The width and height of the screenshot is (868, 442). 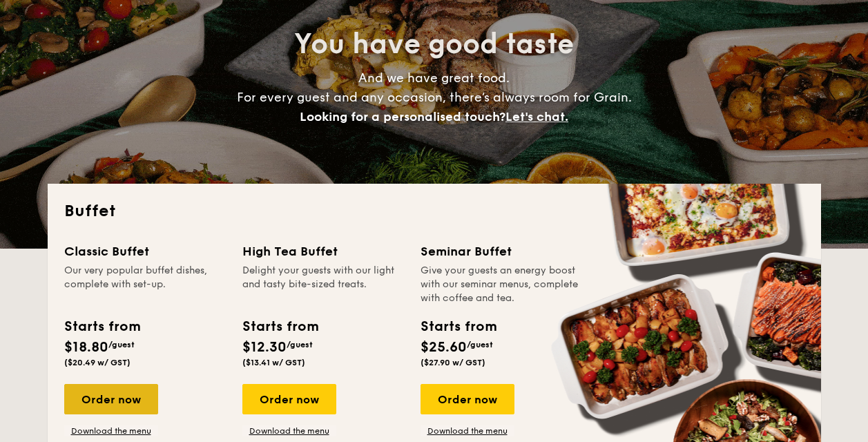 I want to click on span: ($13.41 w/ GST), so click(x=273, y=363).